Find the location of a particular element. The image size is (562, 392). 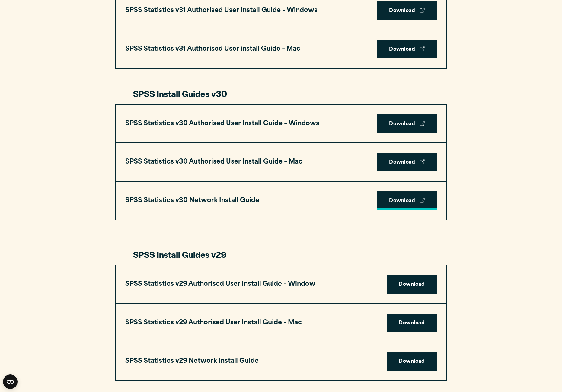

h3: SPSS Statistics v30 Authorised User Install Guide – Mac is located at coordinates (214, 162).